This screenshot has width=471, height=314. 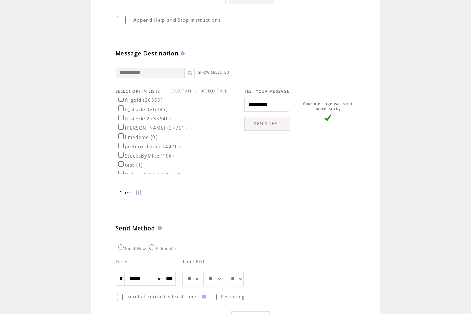 I want to click on span: Time EDT, so click(x=194, y=262).